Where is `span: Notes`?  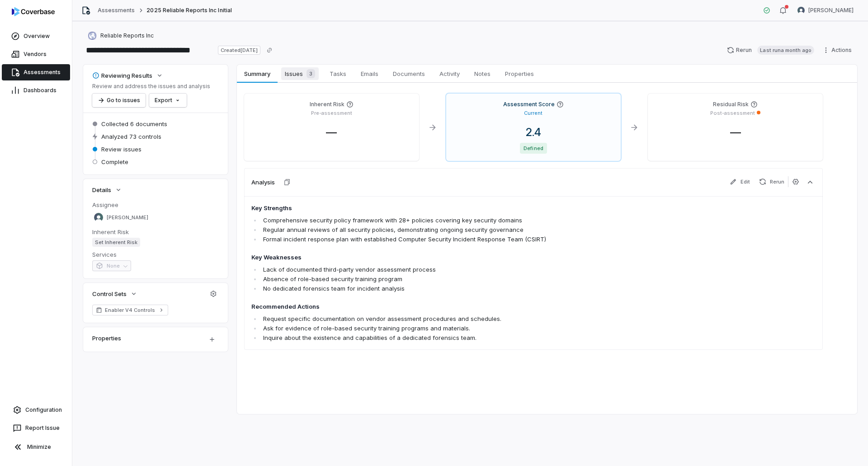
span: Notes is located at coordinates (482, 74).